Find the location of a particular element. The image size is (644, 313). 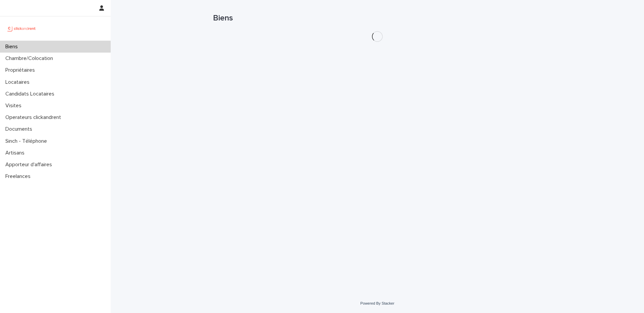

p: Operateurs clickandrent is located at coordinates (35, 118).